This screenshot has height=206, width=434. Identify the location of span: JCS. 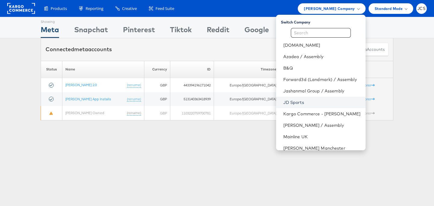
(422, 8).